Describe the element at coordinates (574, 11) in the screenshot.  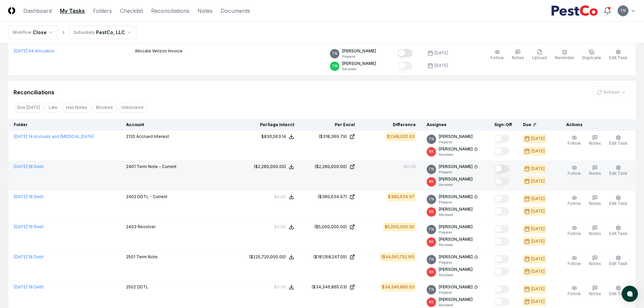
I see `img: PestCo logo` at that location.